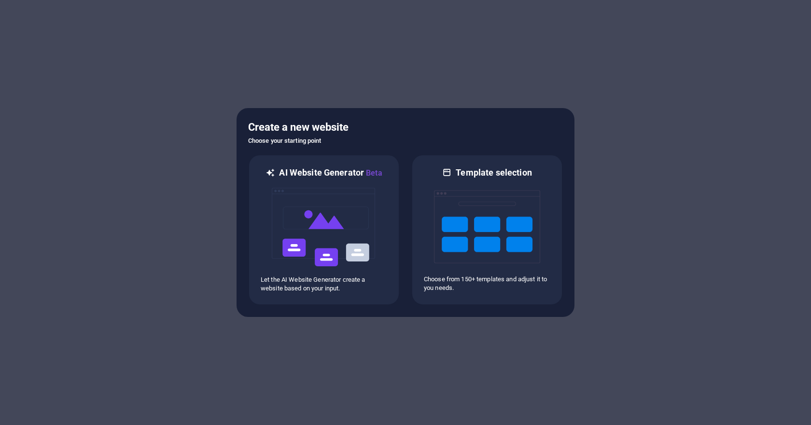  What do you see at coordinates (373, 173) in the screenshot?
I see `span: Beta` at bounding box center [373, 173].